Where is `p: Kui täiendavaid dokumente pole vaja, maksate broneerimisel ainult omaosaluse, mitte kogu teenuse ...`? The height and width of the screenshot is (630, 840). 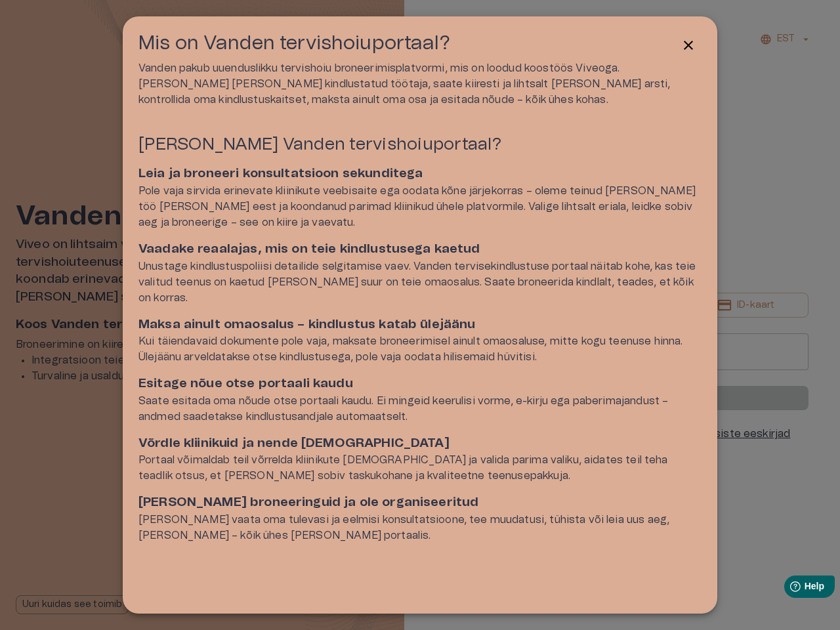
p: Kui täiendavaid dokumente pole vaja, maksate broneerimisel ainult omaosaluse, mitte kogu teenuse ... is located at coordinates (420, 349).